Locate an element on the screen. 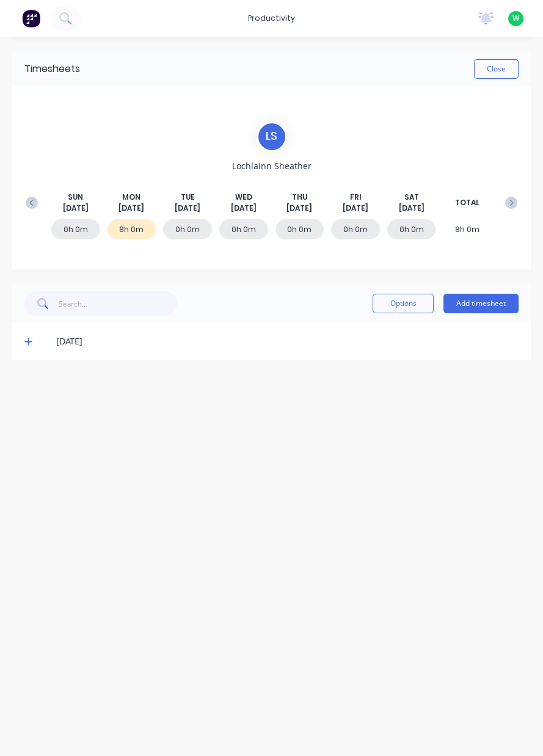 The height and width of the screenshot is (756, 543). div: Timesheets is located at coordinates (52, 69).